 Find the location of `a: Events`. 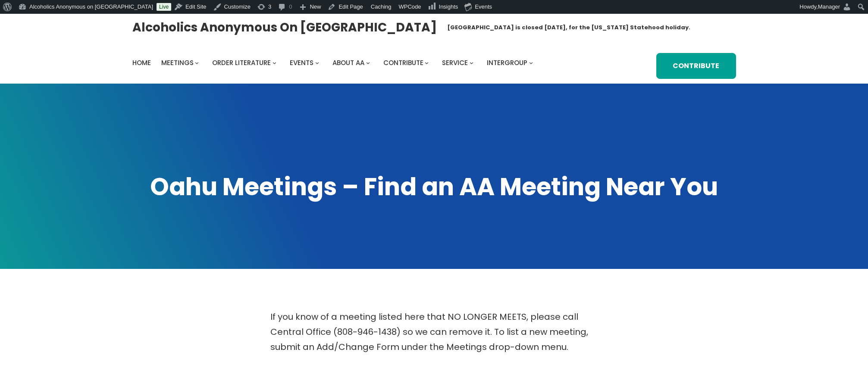

a: Events is located at coordinates (301, 63).